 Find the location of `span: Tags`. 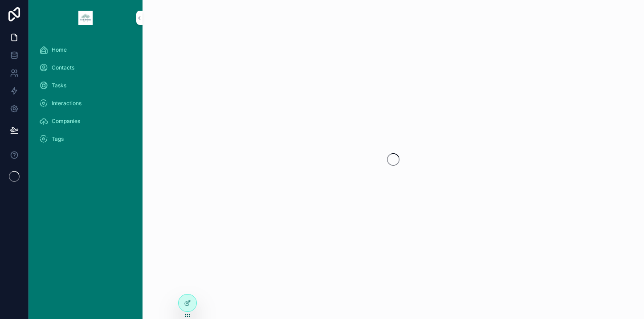

span: Tags is located at coordinates (58, 139).